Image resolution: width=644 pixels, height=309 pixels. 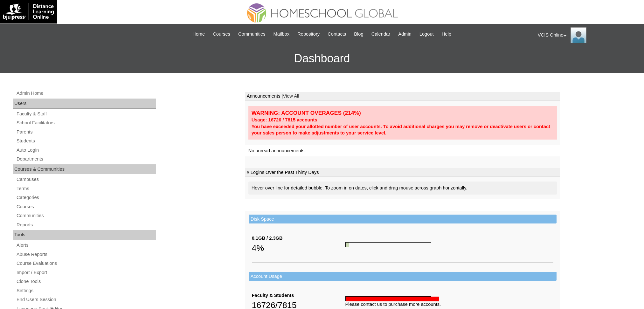 What do you see at coordinates (86, 123) in the screenshot?
I see `a: School Facilitators` at bounding box center [86, 123].